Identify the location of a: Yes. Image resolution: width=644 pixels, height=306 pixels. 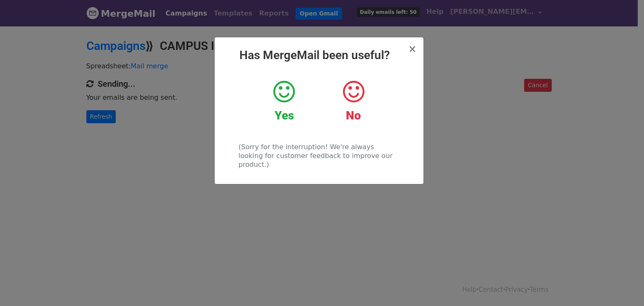
(284, 101).